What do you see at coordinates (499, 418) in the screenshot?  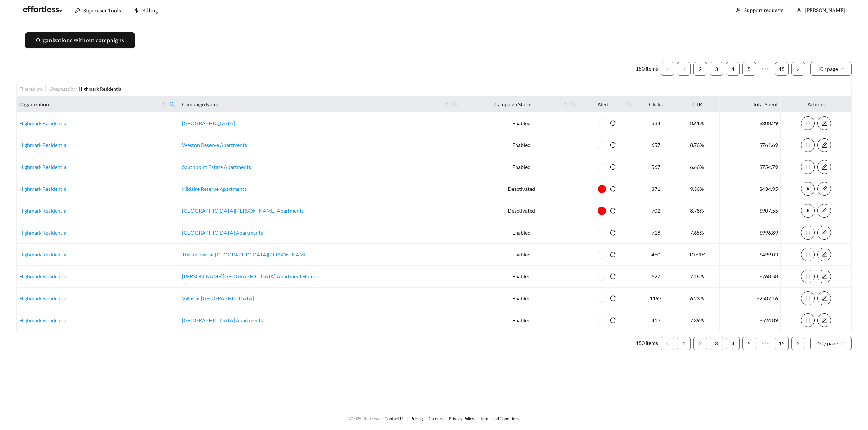 I see `a: Terms and Conditions` at bounding box center [499, 418].